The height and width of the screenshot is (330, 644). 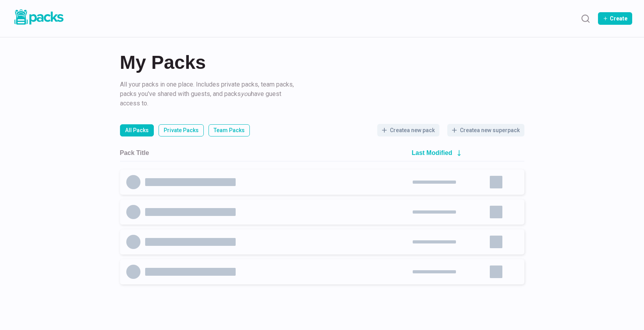 I want to click on h2: Last Modified, so click(x=432, y=152).